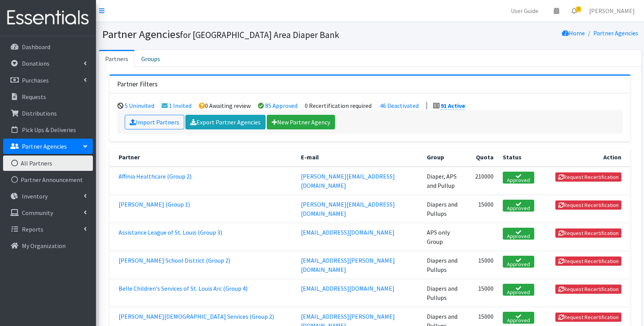 The width and height of the screenshot is (644, 326). What do you see at coordinates (48, 97) in the screenshot?
I see `a: Requests` at bounding box center [48, 97].